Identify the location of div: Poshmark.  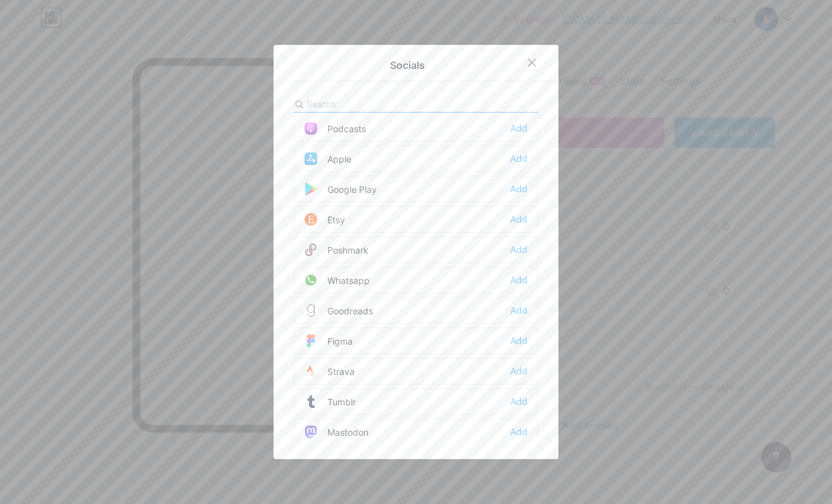
(337, 250).